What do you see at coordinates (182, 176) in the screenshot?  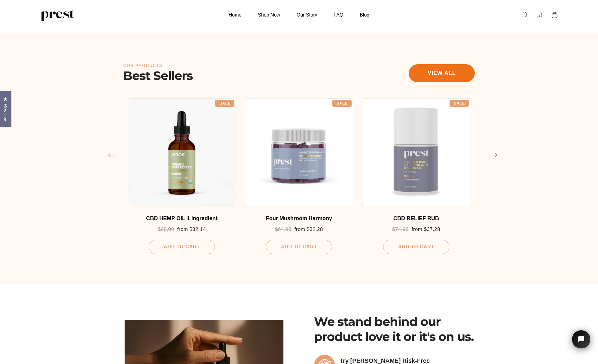 I see `a: CBD HEMP OIL 1 Ingredient $68.00 from $32.14 Add To Cart` at bounding box center [182, 176].